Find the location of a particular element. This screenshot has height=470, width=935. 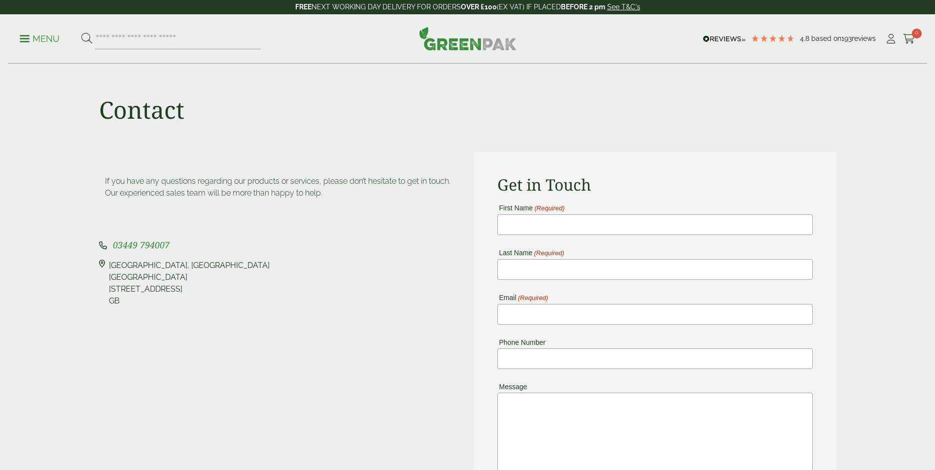

span: 0 is located at coordinates (917, 34).